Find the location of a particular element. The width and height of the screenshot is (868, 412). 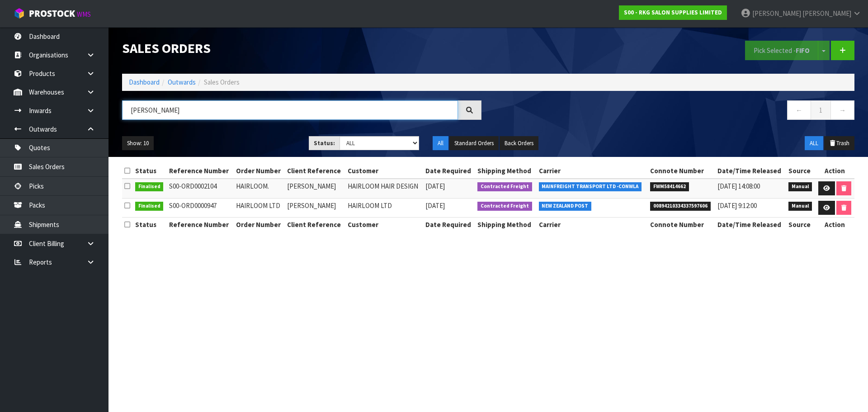

strong: FIFO is located at coordinates (802, 50).